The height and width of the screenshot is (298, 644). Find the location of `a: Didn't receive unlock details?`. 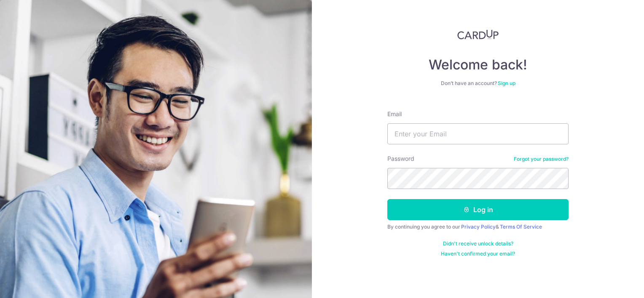

a: Didn't receive unlock details? is located at coordinates (478, 243).